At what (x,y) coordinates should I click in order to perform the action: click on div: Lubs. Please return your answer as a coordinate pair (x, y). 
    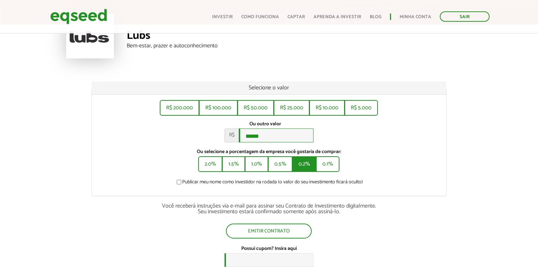
    Looking at the image, I should click on (299, 36).